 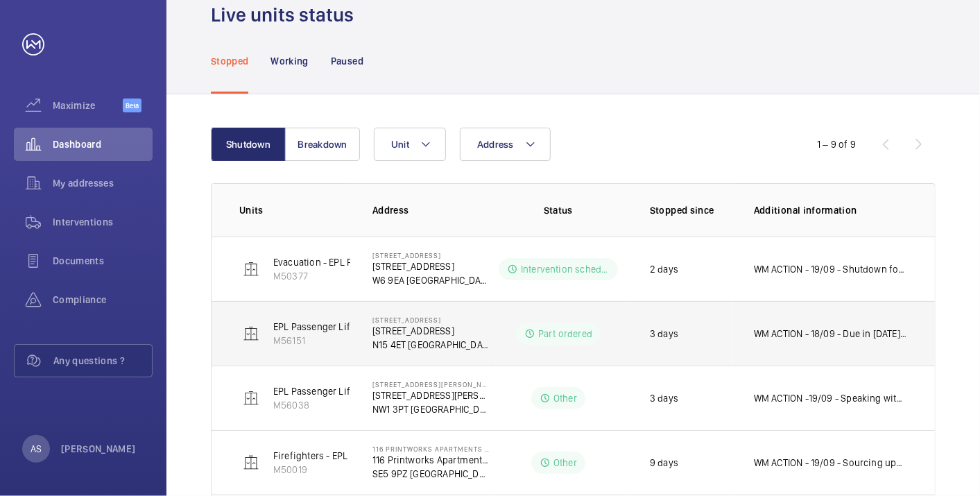 What do you see at coordinates (103, 261) in the screenshot?
I see `span: Documents` at bounding box center [103, 261].